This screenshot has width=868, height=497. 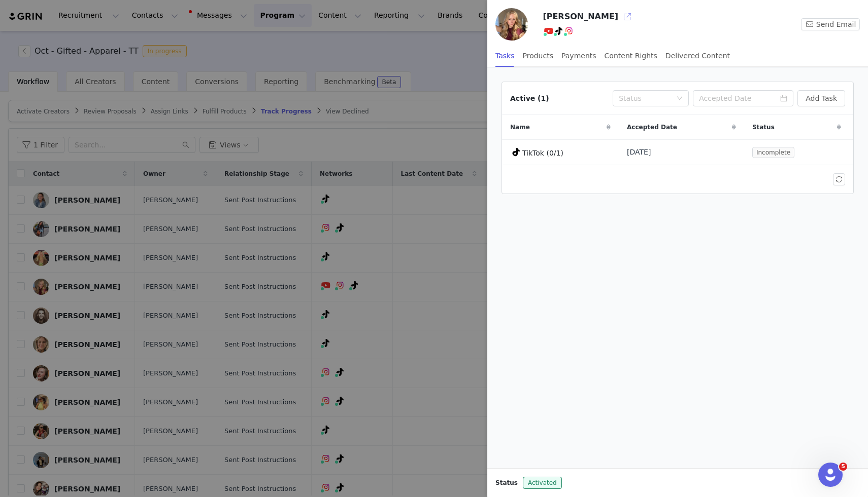 I want to click on span: TikTok (0/1), so click(x=542, y=153).